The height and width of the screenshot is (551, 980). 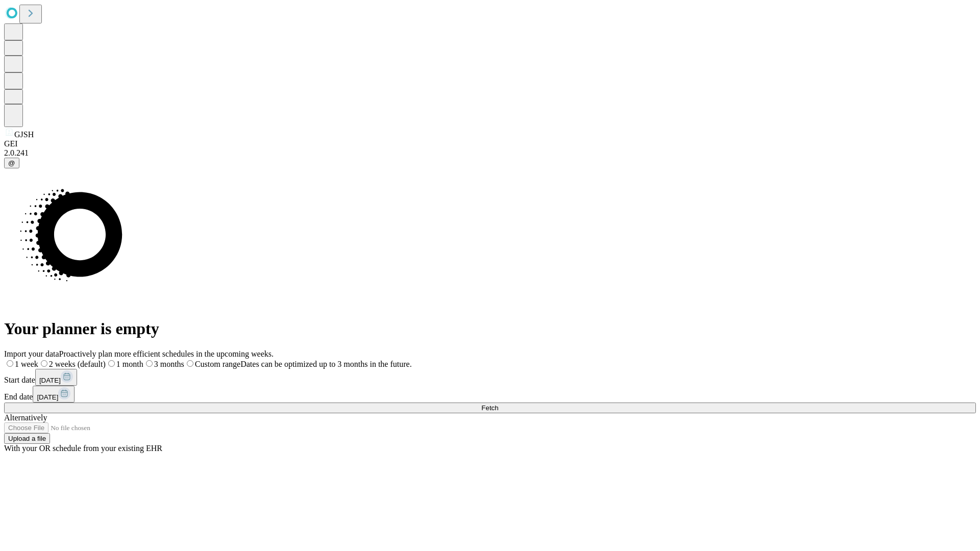 What do you see at coordinates (490, 377) in the screenshot?
I see `div: Start date` at bounding box center [490, 377].